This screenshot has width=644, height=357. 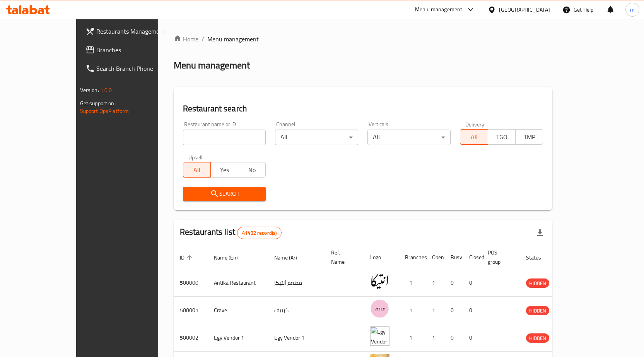 What do you see at coordinates (472, 257) in the screenshot?
I see `th: Closed` at bounding box center [472, 257].